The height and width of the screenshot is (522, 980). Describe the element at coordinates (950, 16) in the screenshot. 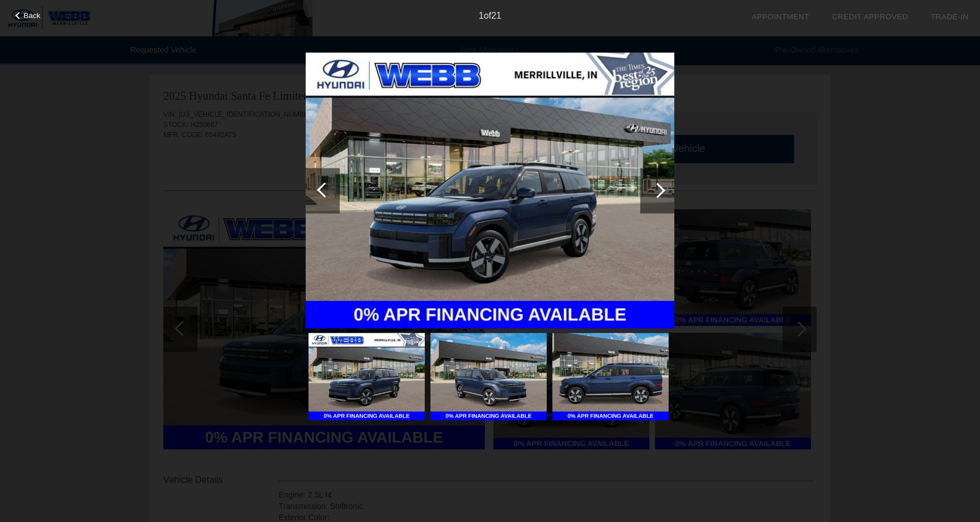

I see `a: Trade-In` at that location.